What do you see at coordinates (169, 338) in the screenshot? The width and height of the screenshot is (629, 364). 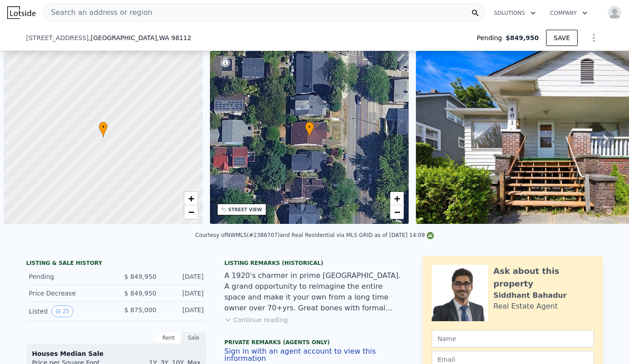 I see `div: Rent` at bounding box center [169, 338].